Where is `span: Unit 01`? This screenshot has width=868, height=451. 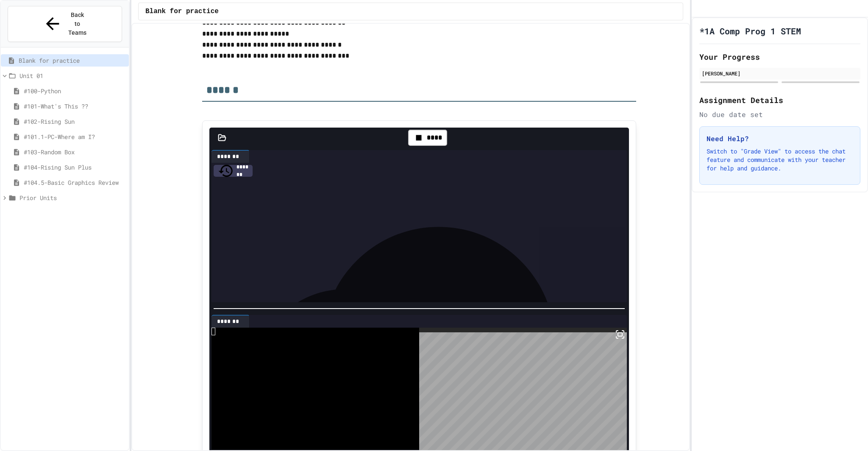 span: Unit 01 is located at coordinates (72, 75).